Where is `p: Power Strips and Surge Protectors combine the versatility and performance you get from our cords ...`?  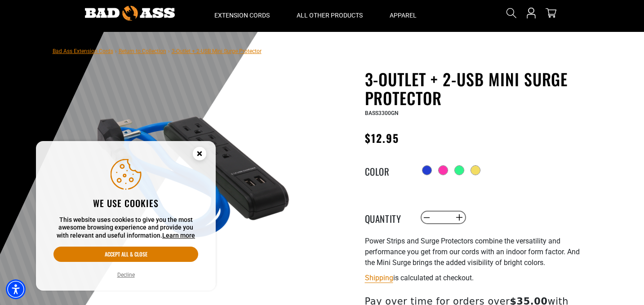 p: Power Strips and Surge Protectors combine the versatility and performance you get from our cords ... is located at coordinates (475, 252).